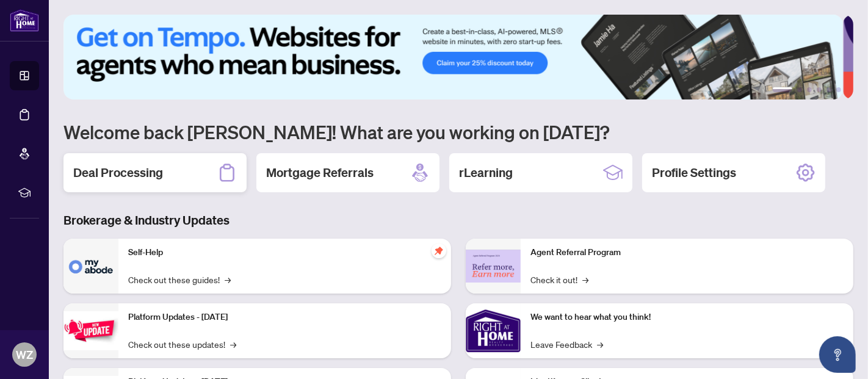 The height and width of the screenshot is (379, 868). I want to click on p: Self-Help, so click(285, 253).